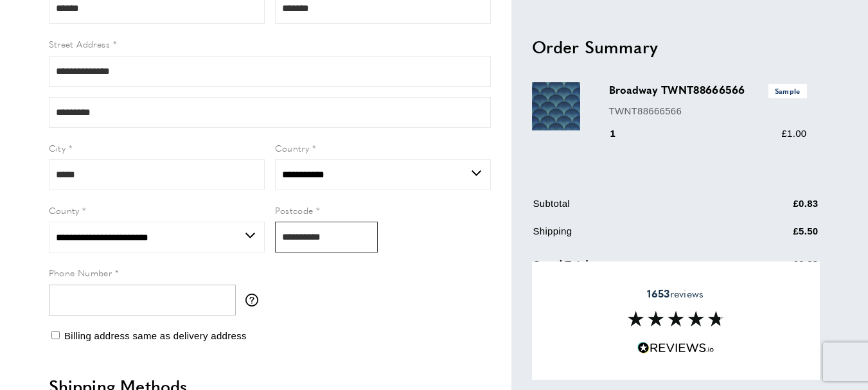 The height and width of the screenshot is (390, 868). What do you see at coordinates (631, 208) in the screenshot?
I see `td: Subtotal` at bounding box center [631, 208].